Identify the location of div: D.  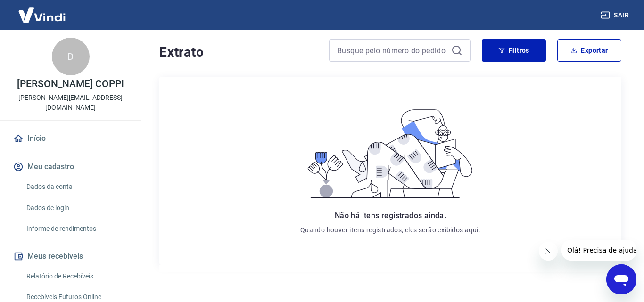
(71, 57).